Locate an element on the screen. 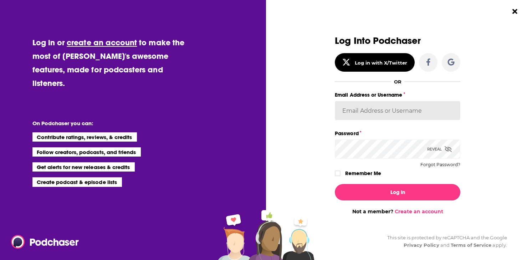 This screenshot has width=532, height=260. a: Terms of Service is located at coordinates (471, 245).